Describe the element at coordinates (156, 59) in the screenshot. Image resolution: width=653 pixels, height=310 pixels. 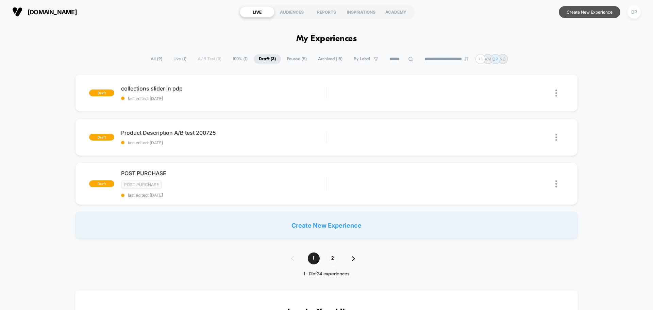
I see `span: All ( 9 )` at that location.